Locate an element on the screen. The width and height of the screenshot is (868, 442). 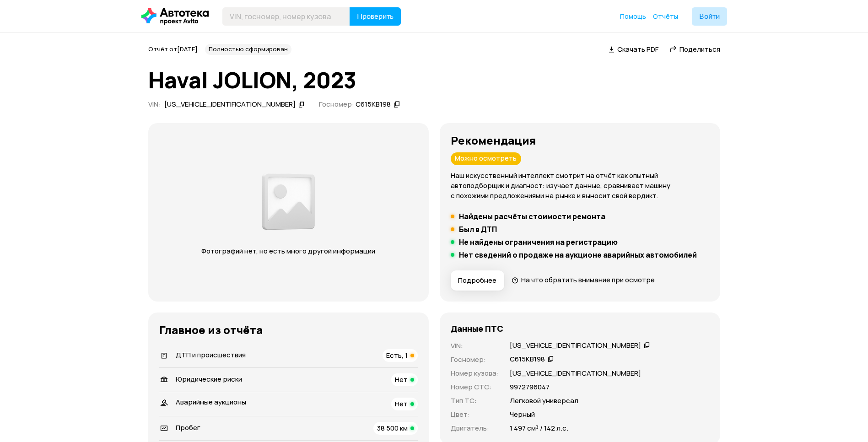
p: Фотографий нет, но есть много другой информации is located at coordinates (288, 251).